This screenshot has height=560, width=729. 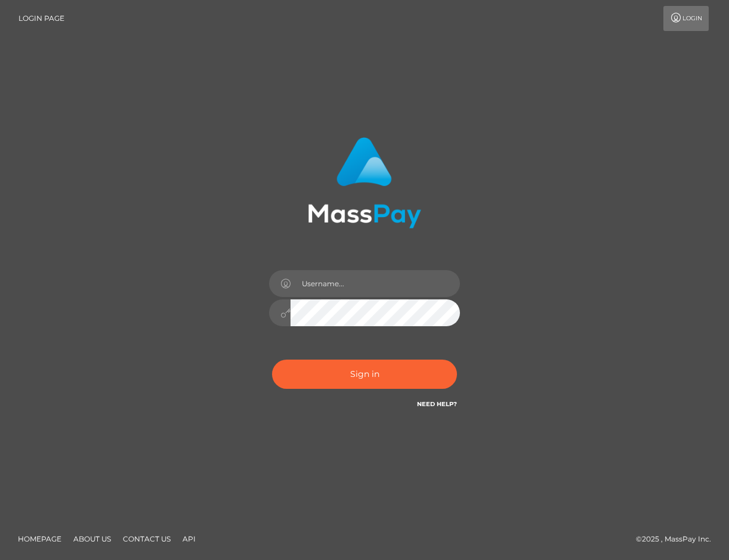 What do you see at coordinates (189, 539) in the screenshot?
I see `a: API` at bounding box center [189, 539].